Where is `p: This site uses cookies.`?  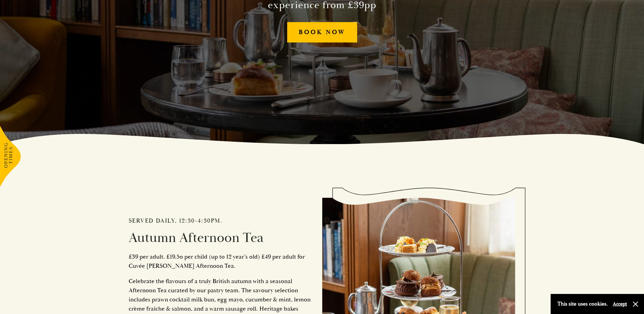 p: This site uses cookies. is located at coordinates (583, 303).